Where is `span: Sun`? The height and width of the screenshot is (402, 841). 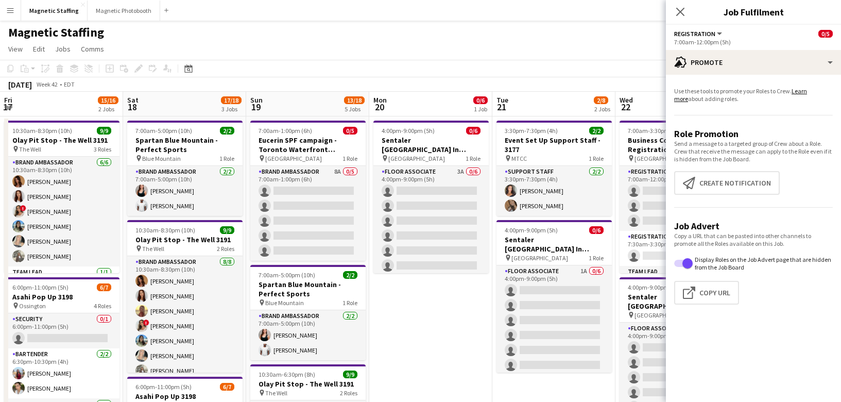
span: Sun is located at coordinates (256, 100).